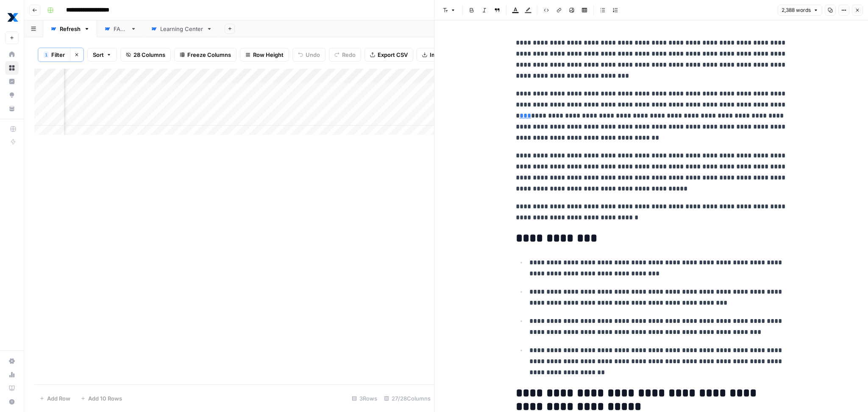  What do you see at coordinates (313, 55) in the screenshot?
I see `span: Undo` at bounding box center [313, 55].